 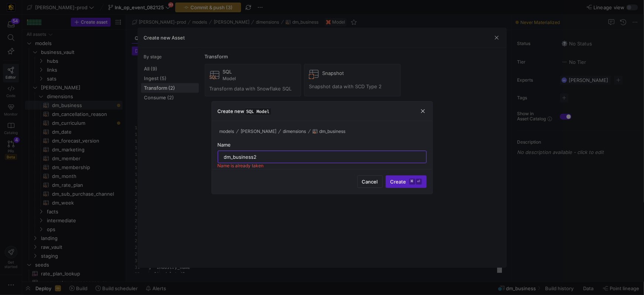 I want to click on span: SQL Model, so click(x=258, y=112).